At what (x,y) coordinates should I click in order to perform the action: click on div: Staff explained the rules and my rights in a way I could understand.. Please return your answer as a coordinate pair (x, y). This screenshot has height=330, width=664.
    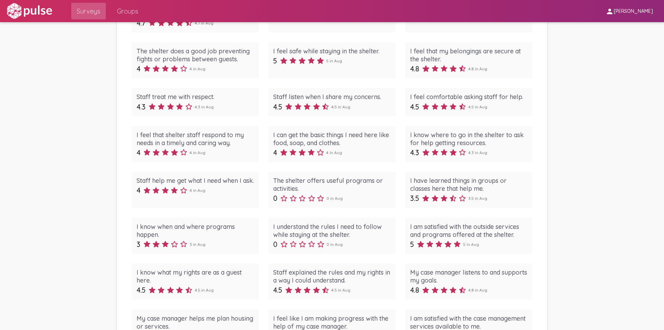
    Looking at the image, I should click on (332, 276).